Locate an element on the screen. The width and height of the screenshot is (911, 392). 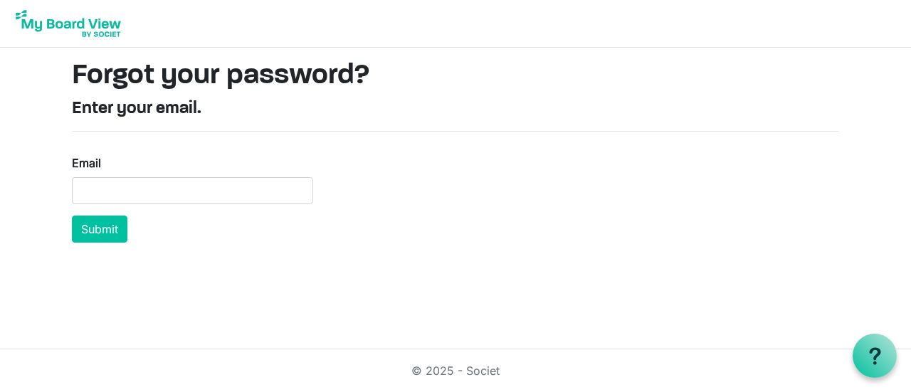
h1: Forgot your password? is located at coordinates (455, 76).